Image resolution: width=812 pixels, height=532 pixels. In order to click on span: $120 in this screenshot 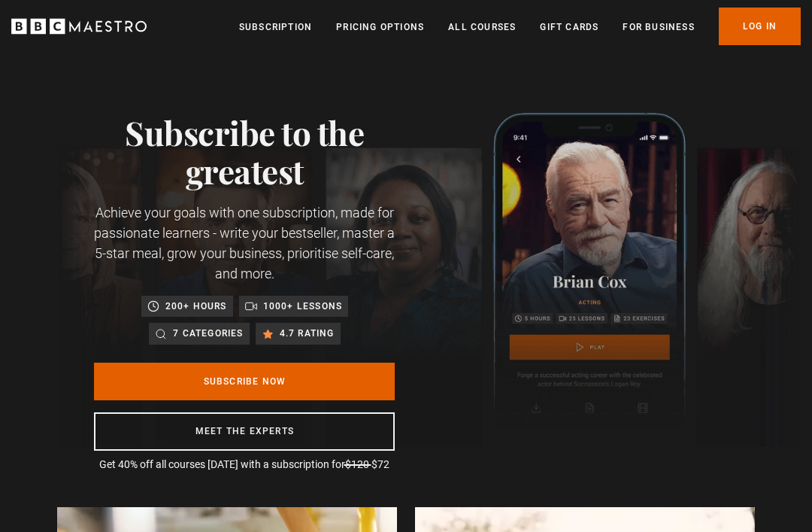, I will do `click(358, 464)`.